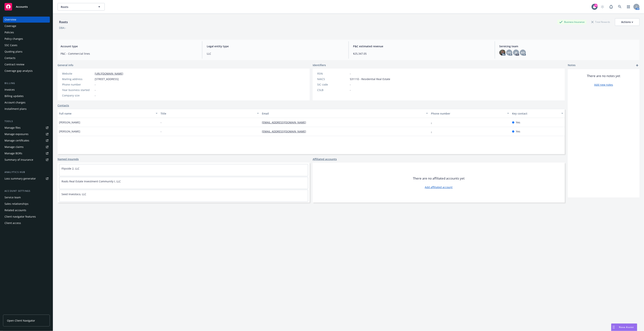 The image size is (644, 331). I want to click on div: Policies, so click(9, 33).